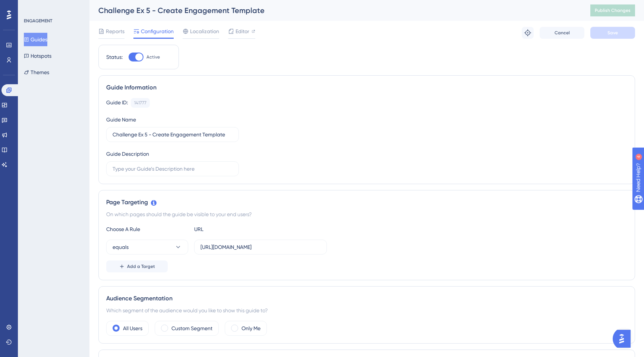 The image size is (644, 357). Describe the element at coordinates (147, 230) in the screenshot. I see `div: Choose A Rule` at that location.